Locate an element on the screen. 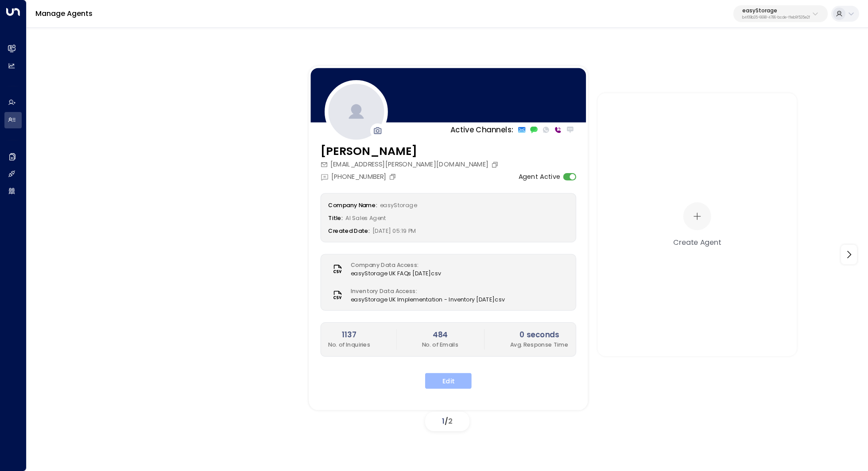 Image resolution: width=868 pixels, height=471 pixels. a: Manage Agents is located at coordinates (64, 13).